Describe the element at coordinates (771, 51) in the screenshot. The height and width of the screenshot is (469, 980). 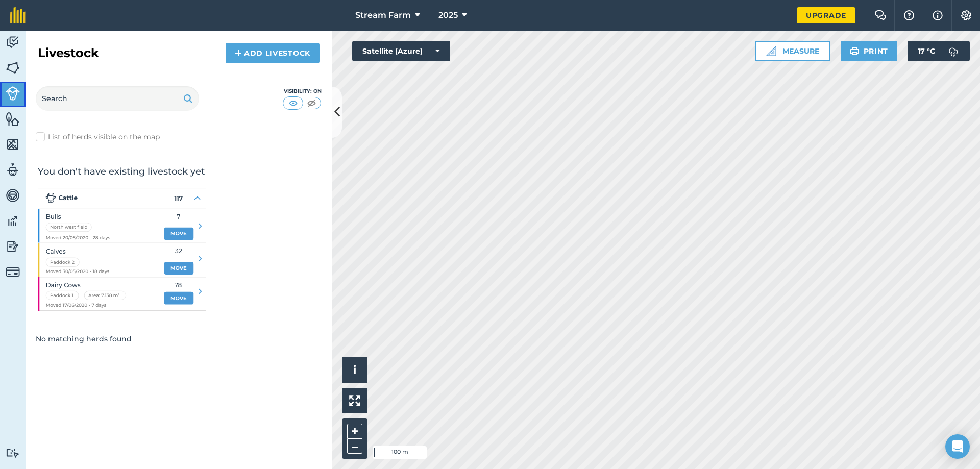
I see `img: Ruler icon` at that location.